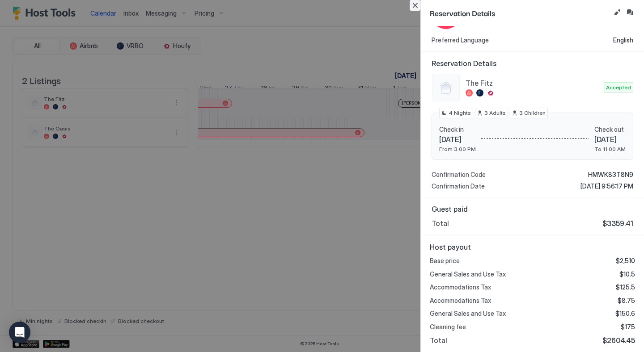  Describe the element at coordinates (19, 332) in the screenshot. I see `div: Open Intercom Messenger` at that location.